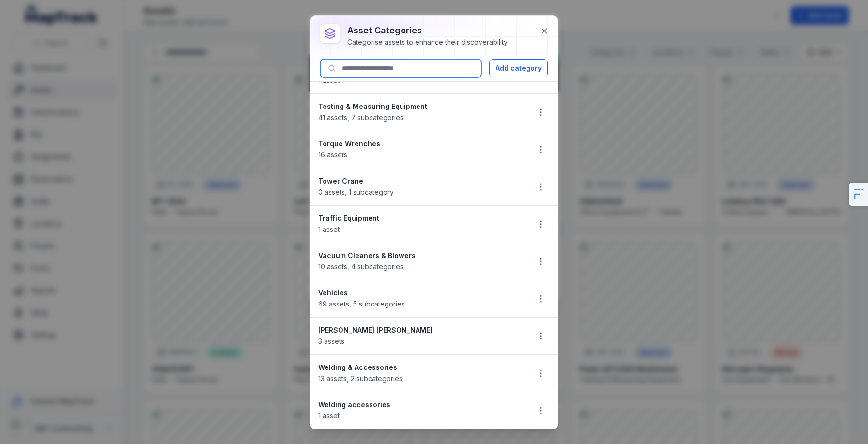 Image resolution: width=868 pixels, height=444 pixels. What do you see at coordinates (419, 106) in the screenshot?
I see `strong: Testing & Measuring Equipment` at bounding box center [419, 106].